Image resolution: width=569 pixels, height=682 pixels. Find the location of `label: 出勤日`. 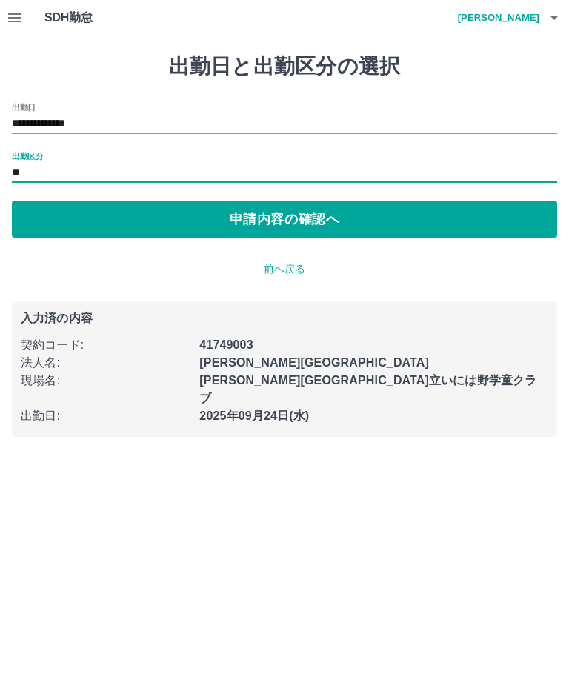

label: 出勤日 is located at coordinates (24, 107).